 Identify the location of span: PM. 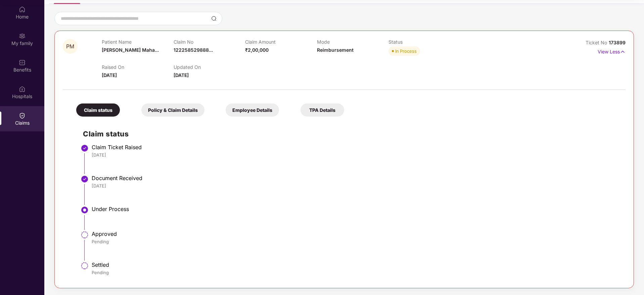
(70, 46).